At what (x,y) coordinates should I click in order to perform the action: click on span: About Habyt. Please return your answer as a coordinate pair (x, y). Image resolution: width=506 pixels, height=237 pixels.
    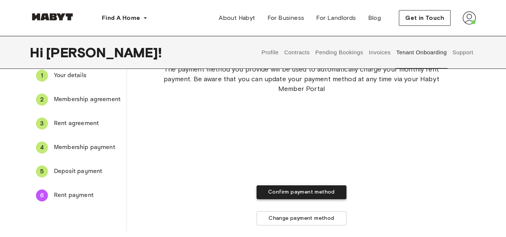
    Looking at the image, I should click on (237, 18).